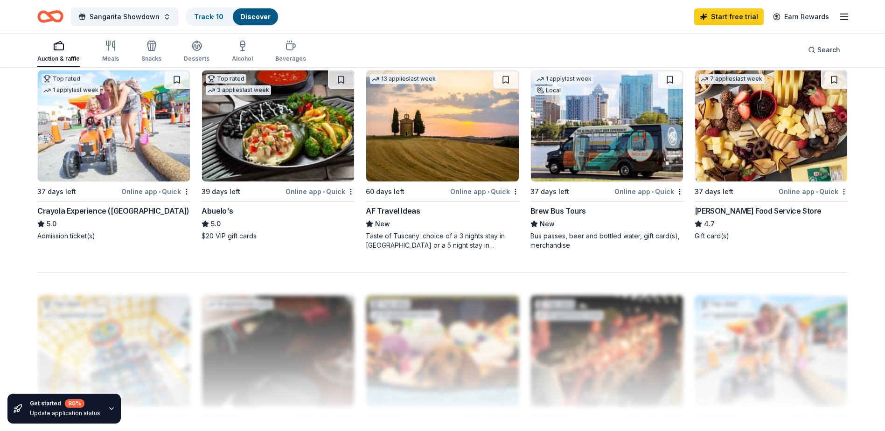 The image size is (885, 431). Describe the element at coordinates (385, 192) in the screenshot. I see `div: 60 days left` at that location.